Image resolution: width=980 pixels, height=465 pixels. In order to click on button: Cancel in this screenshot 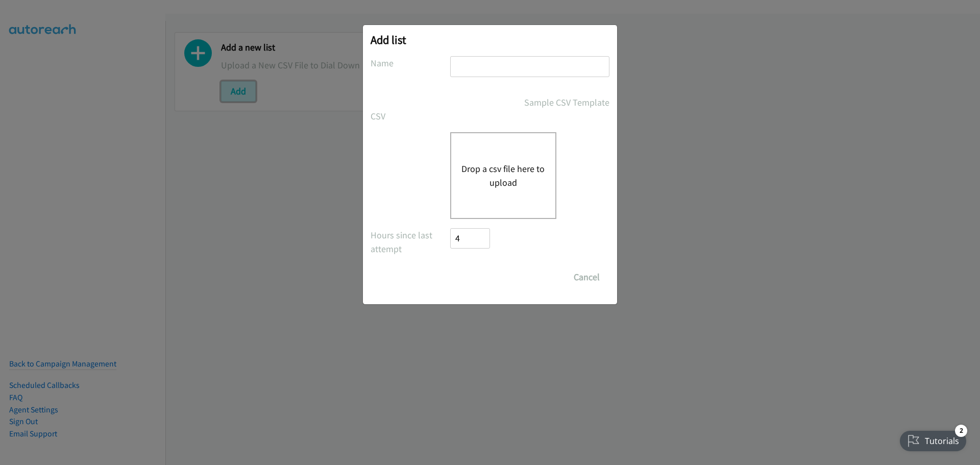, I will do `click(587, 277)`.